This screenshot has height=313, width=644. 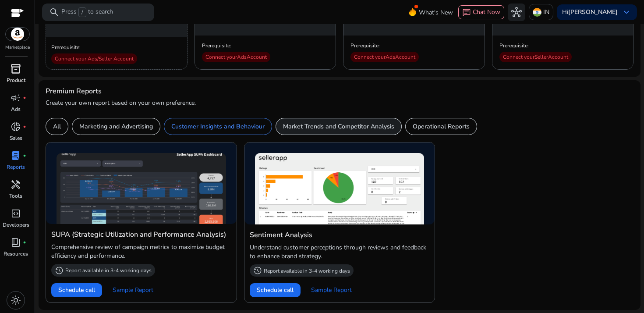 What do you see at coordinates (16, 254) in the screenshot?
I see `p: Resources` at bounding box center [16, 254].